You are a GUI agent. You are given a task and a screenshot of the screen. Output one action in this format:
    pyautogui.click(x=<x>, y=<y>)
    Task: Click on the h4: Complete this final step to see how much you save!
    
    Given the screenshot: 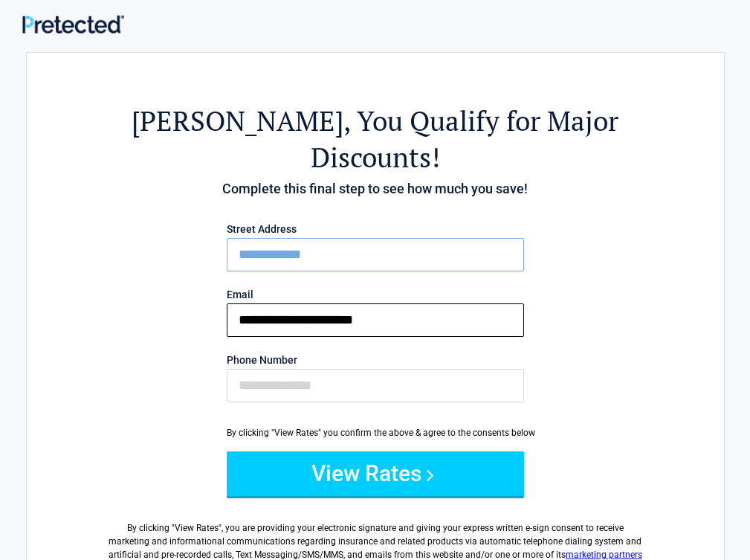 What is the action you would take?
    pyautogui.click(x=376, y=189)
    